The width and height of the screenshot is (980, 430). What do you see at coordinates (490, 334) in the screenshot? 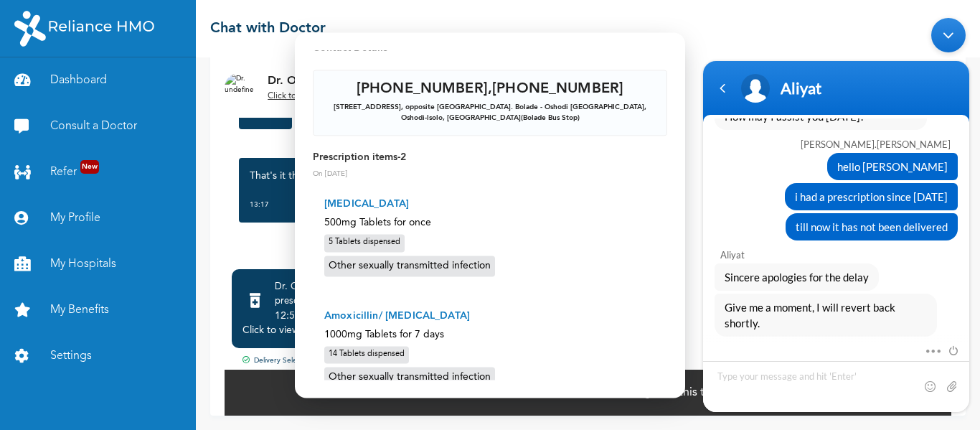
I see `p: 1000mg Tablets for 7 days` at bounding box center [490, 334].